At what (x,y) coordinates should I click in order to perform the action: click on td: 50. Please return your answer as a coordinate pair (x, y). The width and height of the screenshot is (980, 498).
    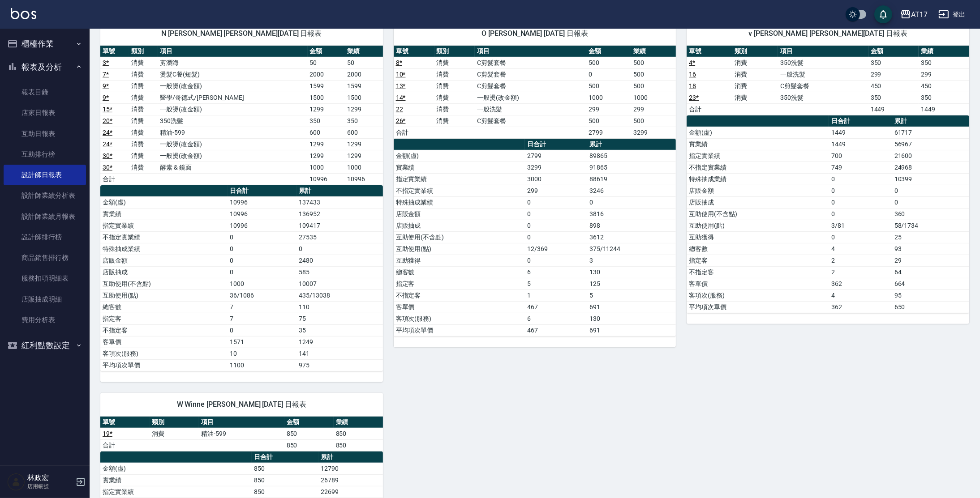
    Looking at the image, I should click on (364, 63).